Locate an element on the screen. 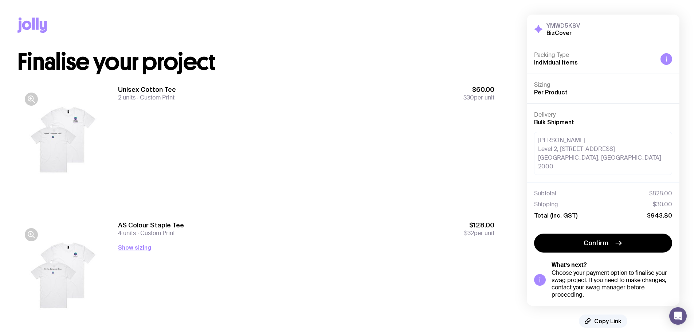  span: Subtotal is located at coordinates (545, 194).